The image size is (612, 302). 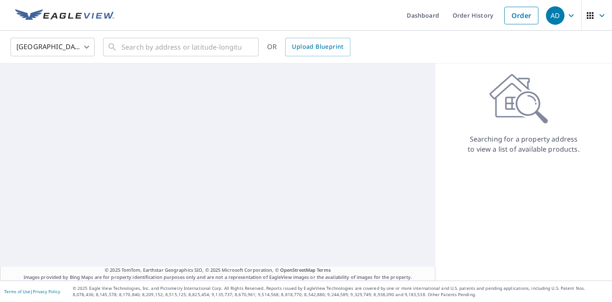 I want to click on a: Upload Blueprint, so click(x=317, y=47).